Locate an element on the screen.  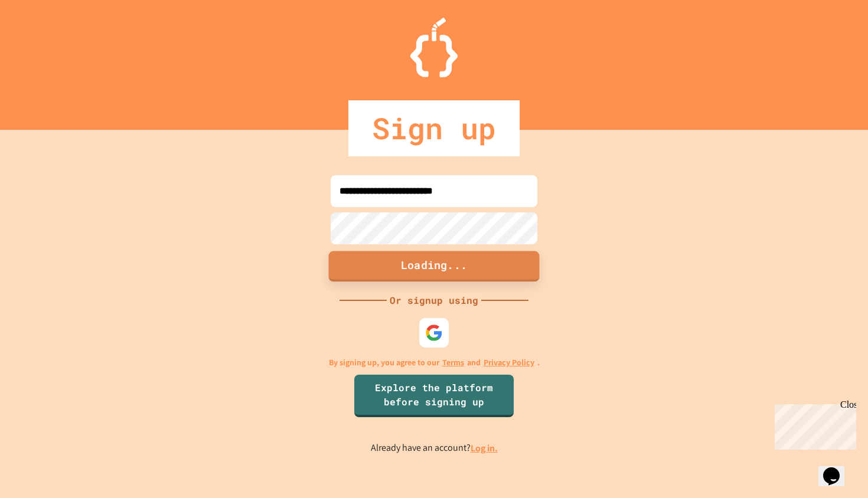
p: Already have an account? is located at coordinates (434, 448).